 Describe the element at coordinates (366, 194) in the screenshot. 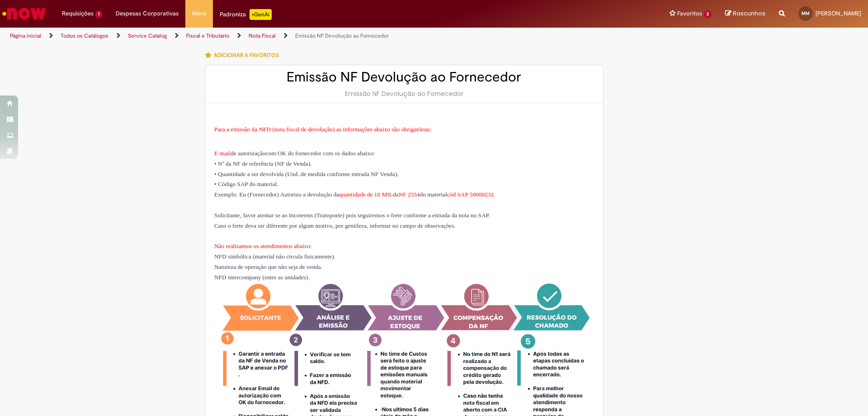

I see `span: quantidade de 10 MIL` at that location.